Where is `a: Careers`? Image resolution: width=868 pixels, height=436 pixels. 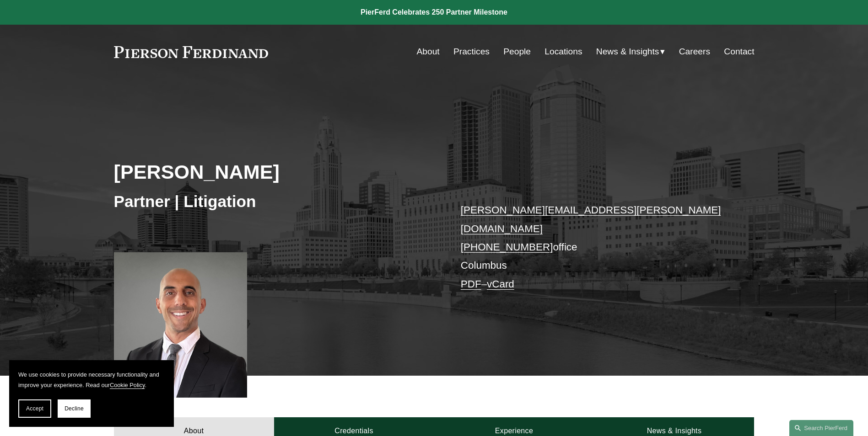
a: Careers is located at coordinates (694, 52).